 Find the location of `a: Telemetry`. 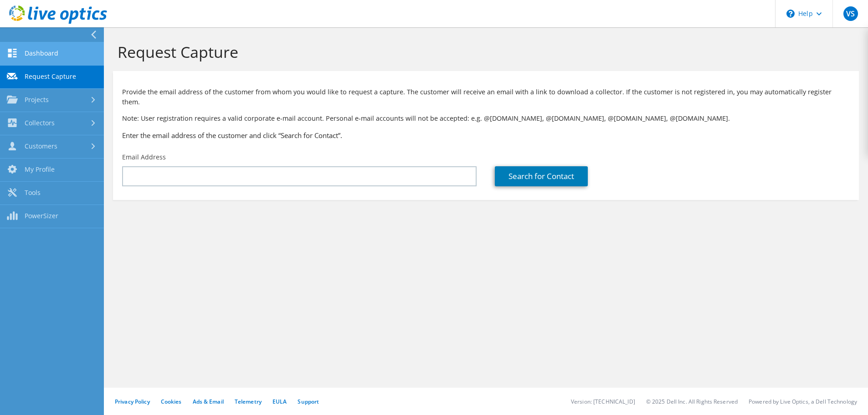

a: Telemetry is located at coordinates (248, 401).